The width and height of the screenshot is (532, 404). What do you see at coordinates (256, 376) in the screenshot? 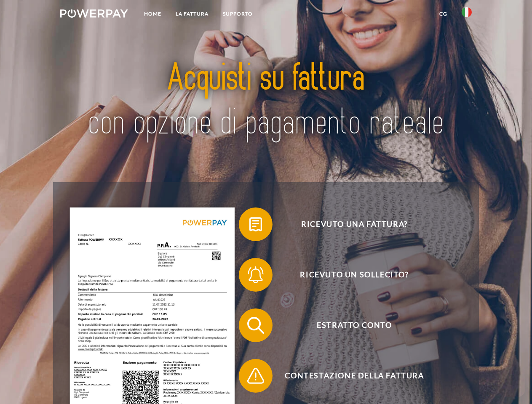
I see `img: qb_warning.svg` at bounding box center [256, 376].